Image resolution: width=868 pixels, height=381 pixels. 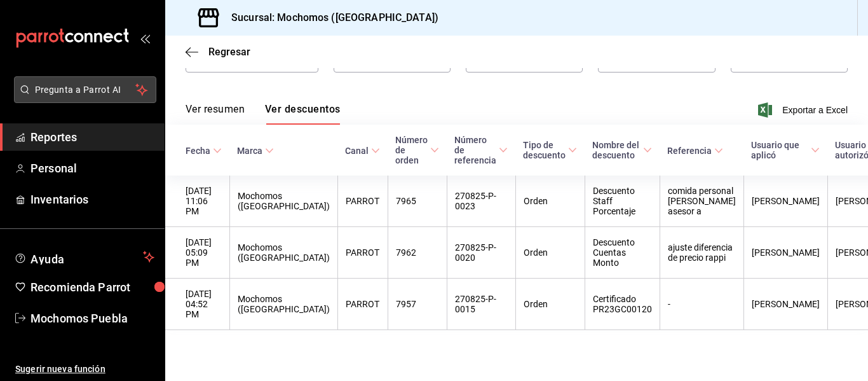 What do you see at coordinates (82, 99) in the screenshot?
I see `a: Pregunta a Parrot AI` at bounding box center [82, 99].